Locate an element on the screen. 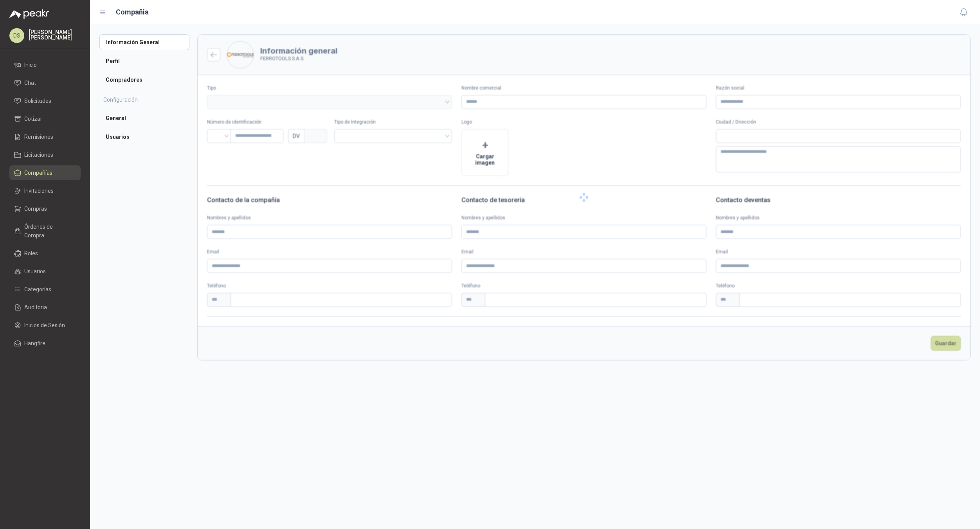 The image size is (980, 529). a: Inicio is located at coordinates (45, 65).